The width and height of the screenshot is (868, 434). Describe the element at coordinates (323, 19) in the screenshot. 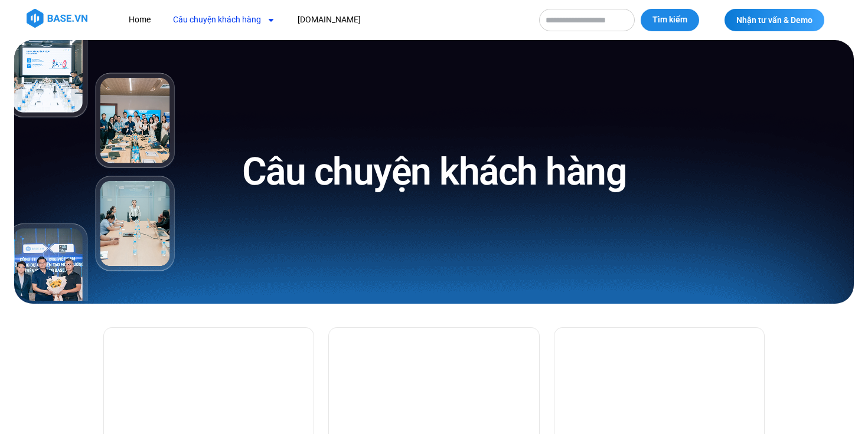

I see `nav: Menu` at that location.